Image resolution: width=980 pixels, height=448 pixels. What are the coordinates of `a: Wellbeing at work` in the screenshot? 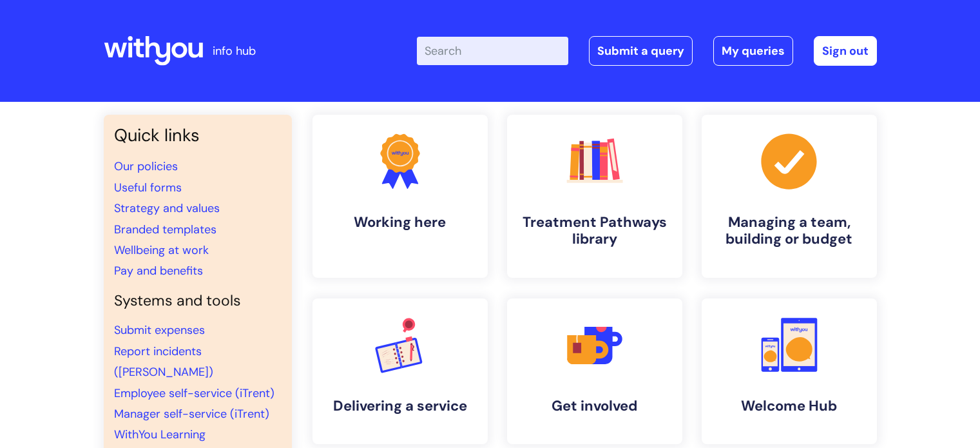 It's located at (161, 250).